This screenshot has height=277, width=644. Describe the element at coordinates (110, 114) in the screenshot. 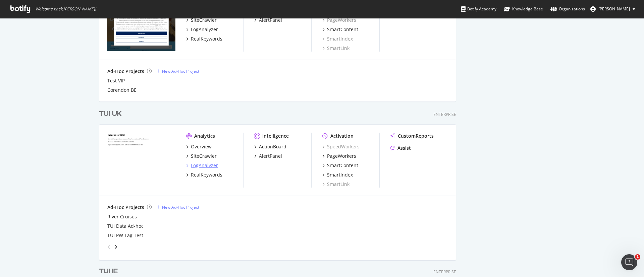

I see `div: TUI UK` at that location.